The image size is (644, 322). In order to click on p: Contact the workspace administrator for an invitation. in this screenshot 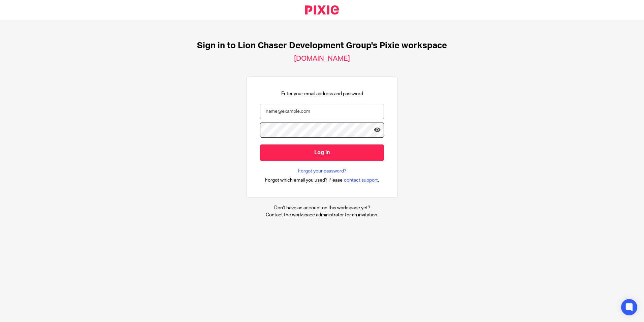, I will do `click(322, 215)`.